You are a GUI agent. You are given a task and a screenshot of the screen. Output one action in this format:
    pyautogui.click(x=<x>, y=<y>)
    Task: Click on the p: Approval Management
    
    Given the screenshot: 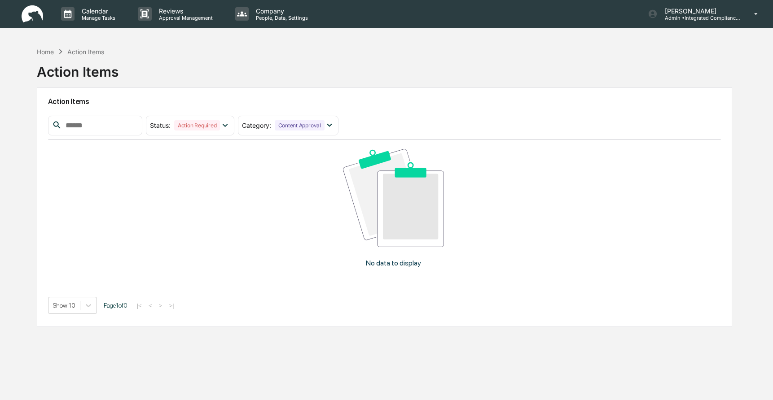 What is the action you would take?
    pyautogui.click(x=184, y=18)
    